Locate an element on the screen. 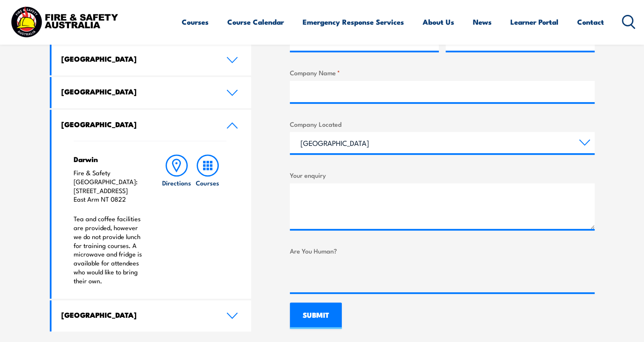 Image resolution: width=644 pixels, height=342 pixels. a: Directions is located at coordinates (177, 219).